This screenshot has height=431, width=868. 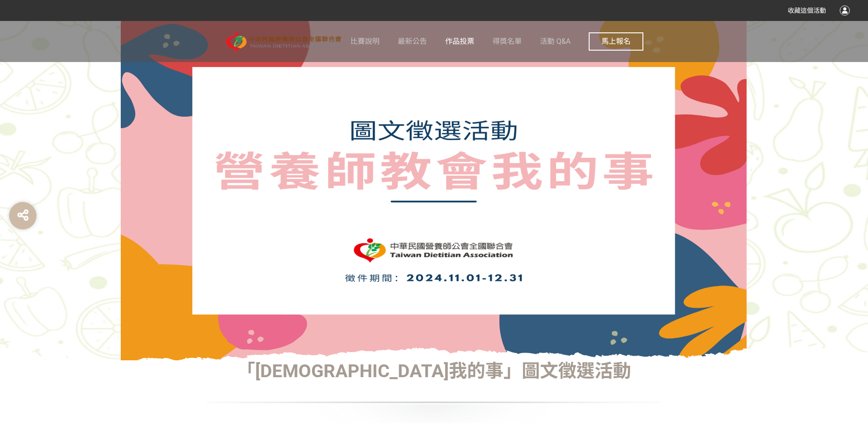 What do you see at coordinates (365, 41) in the screenshot?
I see `a: 比賽說明` at bounding box center [365, 41].